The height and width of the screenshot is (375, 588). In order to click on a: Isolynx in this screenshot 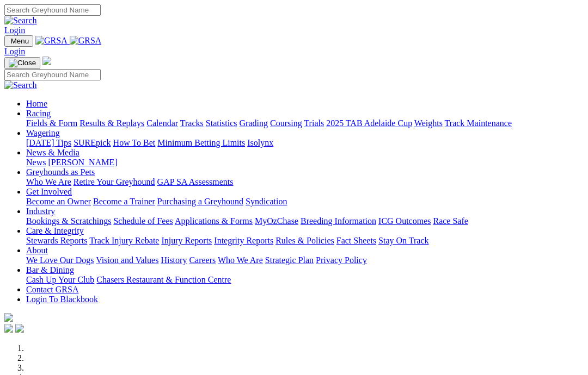, I will do `click(260, 142)`.